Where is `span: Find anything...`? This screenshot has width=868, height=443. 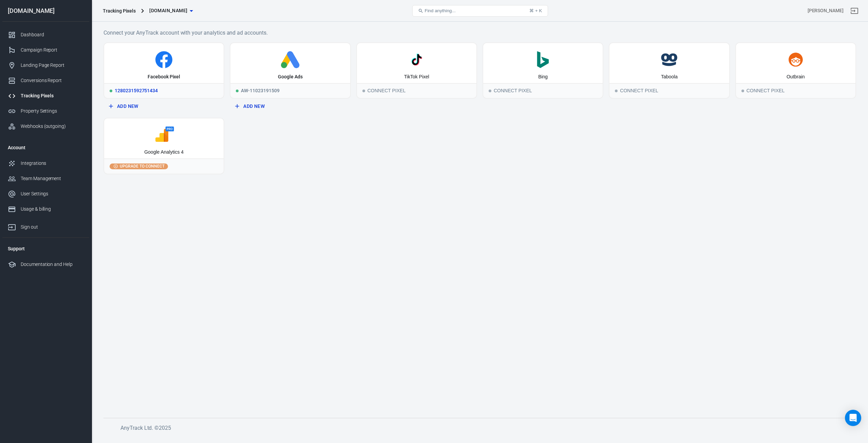
span: Find anything... is located at coordinates (440, 11).